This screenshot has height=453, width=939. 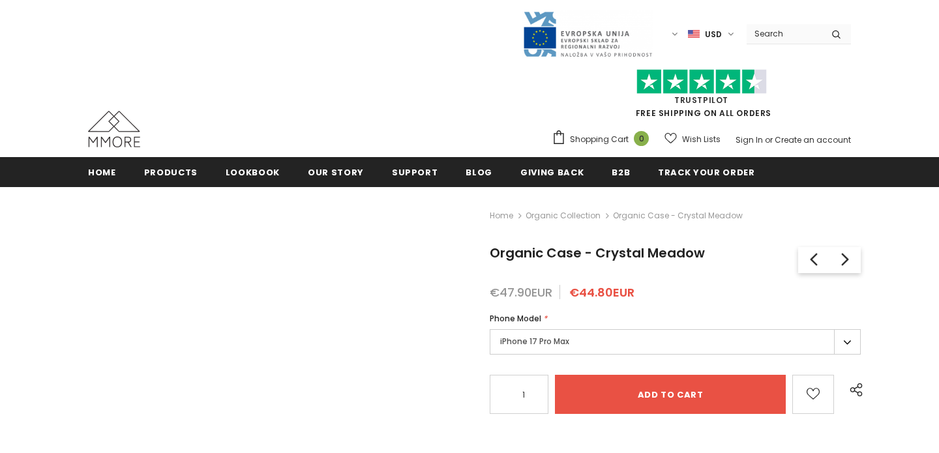 I want to click on span: or, so click(x=769, y=140).